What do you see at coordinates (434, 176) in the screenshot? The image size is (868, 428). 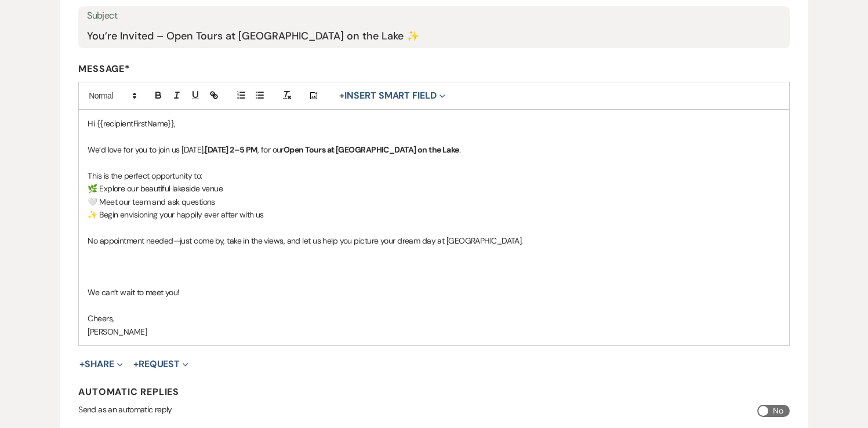 I see `p: This is the perfect opportunity to:` at bounding box center [434, 176].